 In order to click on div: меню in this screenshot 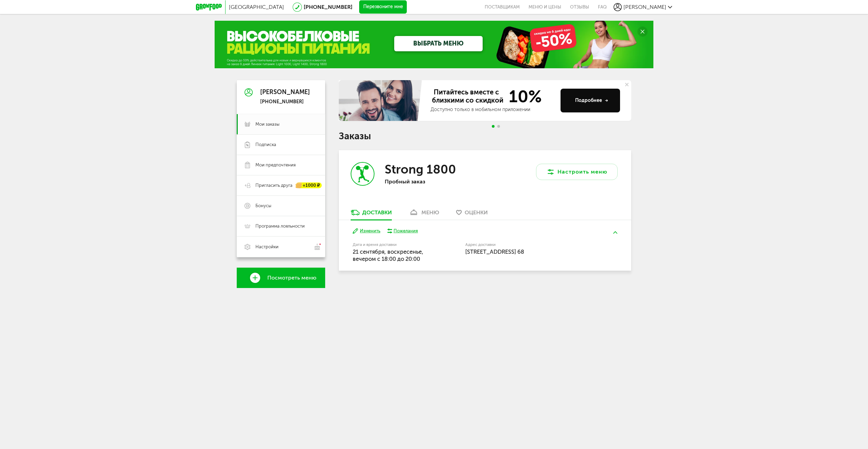, I will do `click(430, 213)`.